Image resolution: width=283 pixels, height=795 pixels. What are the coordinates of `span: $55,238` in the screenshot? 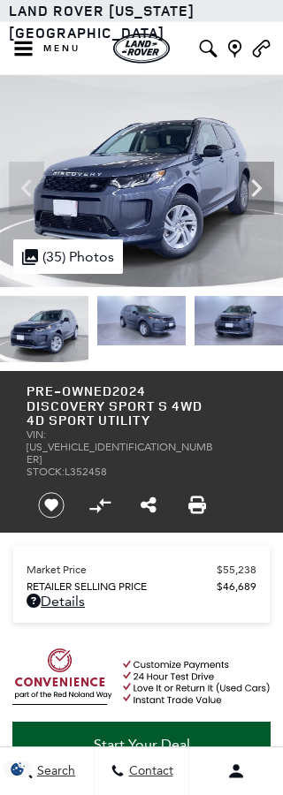 It's located at (236, 570).